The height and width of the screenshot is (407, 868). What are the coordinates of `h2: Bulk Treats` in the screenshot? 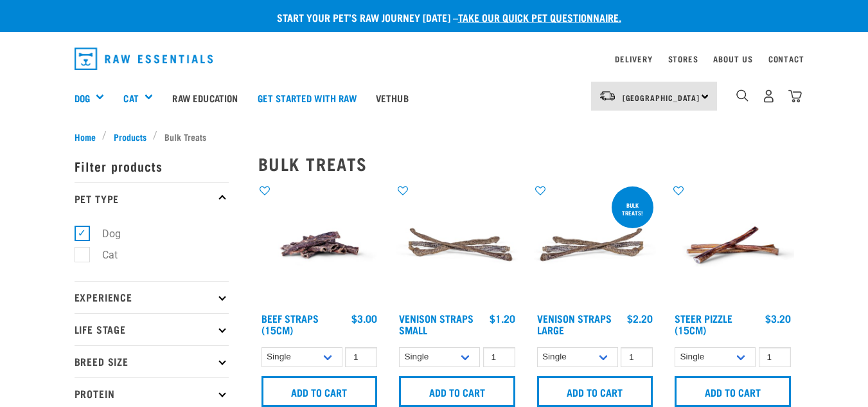 It's located at (527, 163).